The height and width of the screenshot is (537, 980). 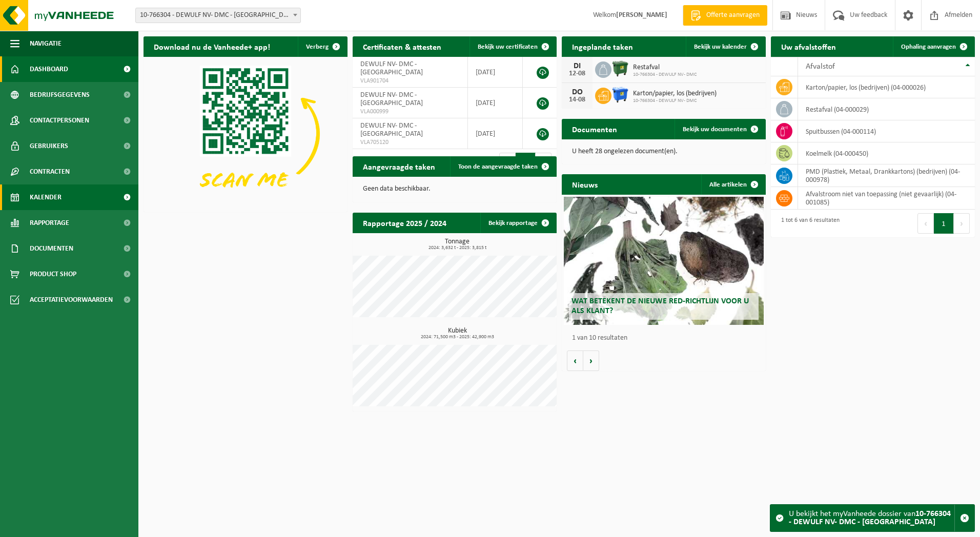 What do you see at coordinates (871, 517) in the screenshot?
I see `div: U bekijkt het myVanheede dossier van` at bounding box center [871, 517].